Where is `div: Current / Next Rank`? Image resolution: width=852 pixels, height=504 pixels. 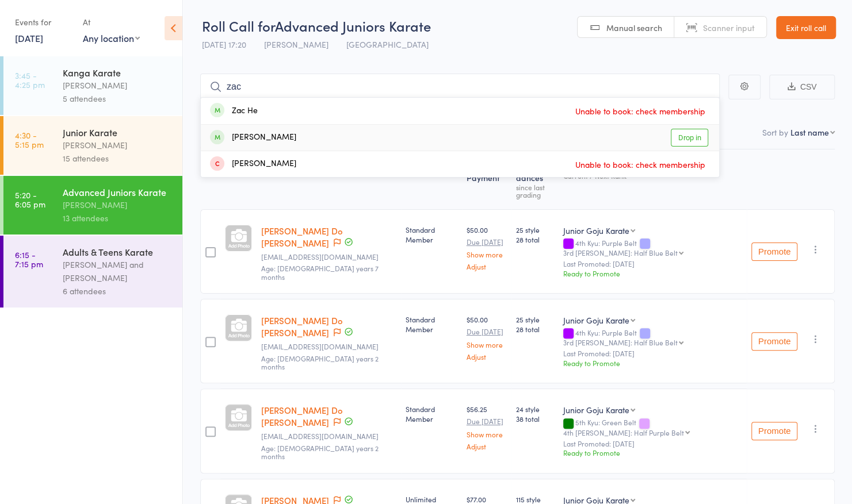 div: Current / Next Rank is located at coordinates (652, 175).